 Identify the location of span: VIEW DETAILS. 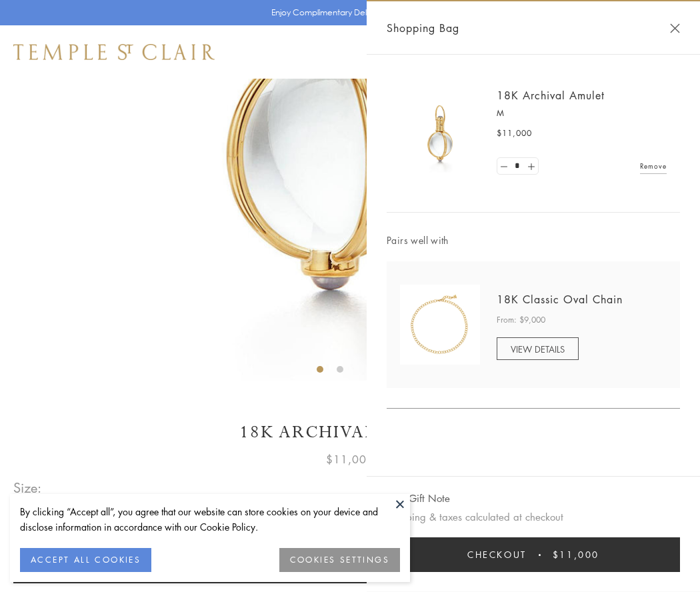
(538, 348).